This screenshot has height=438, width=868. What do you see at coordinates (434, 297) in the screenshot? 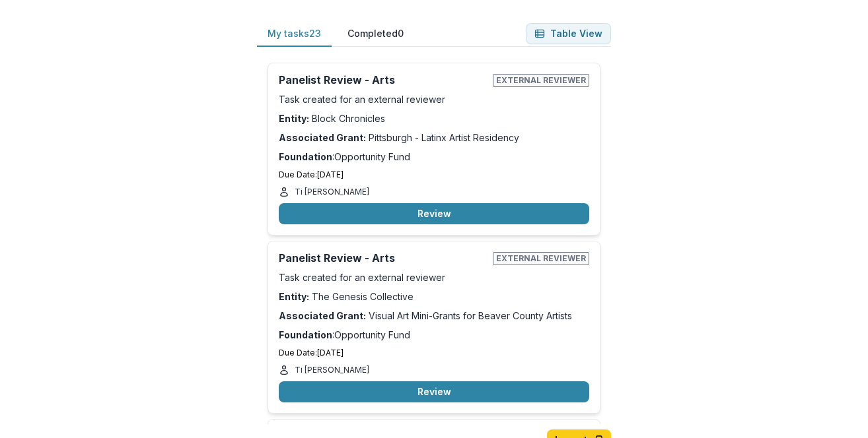
I see `p: The Genesis Collective` at bounding box center [434, 297].